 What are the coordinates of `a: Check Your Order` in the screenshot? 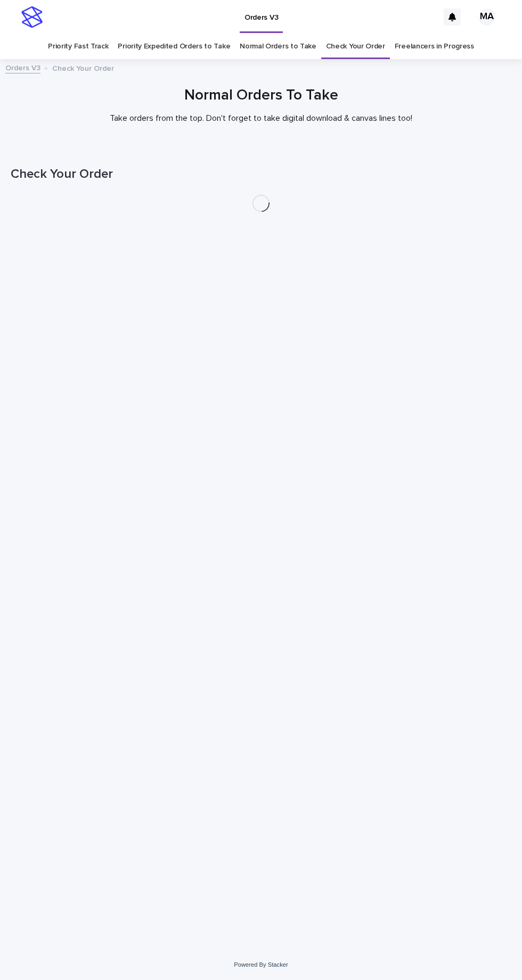 It's located at (355, 46).